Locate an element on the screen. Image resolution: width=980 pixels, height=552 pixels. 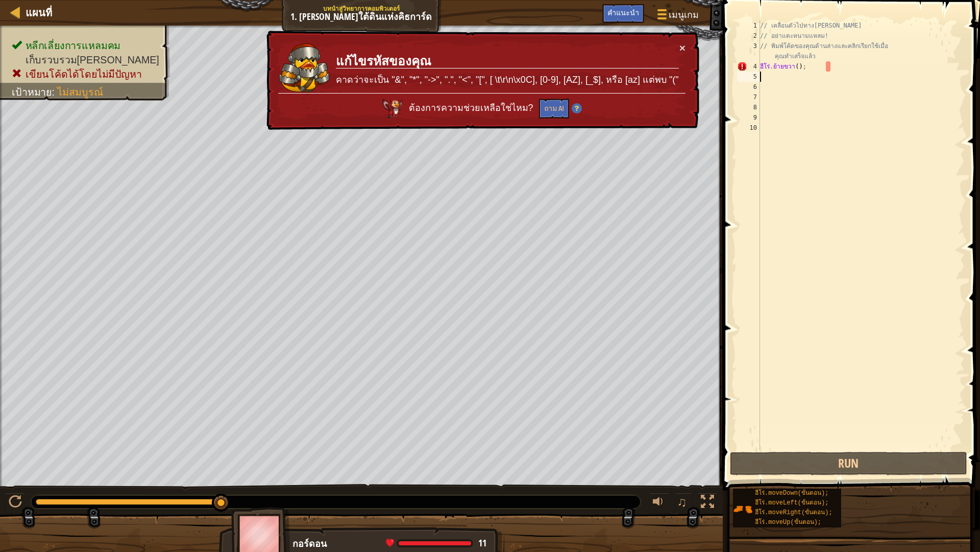
font: ไม่สมบูรณ์ is located at coordinates (80, 92).